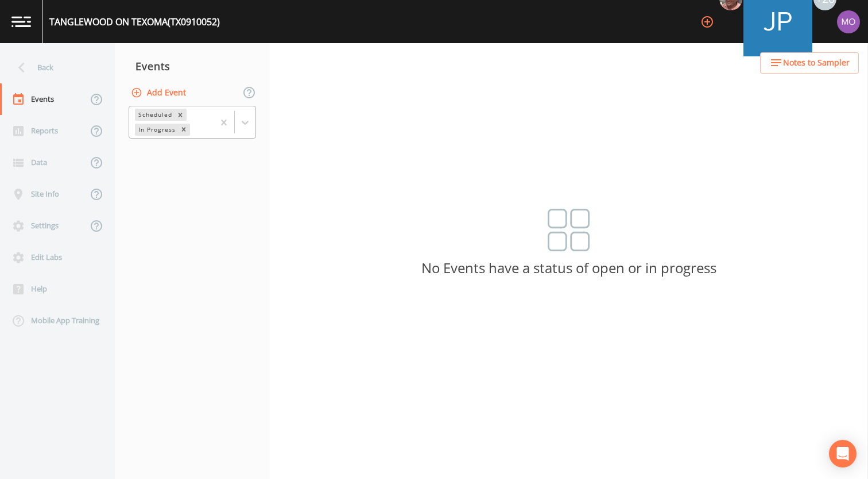 The height and width of the screenshot is (479, 868). I want to click on button: Add Event, so click(160, 93).